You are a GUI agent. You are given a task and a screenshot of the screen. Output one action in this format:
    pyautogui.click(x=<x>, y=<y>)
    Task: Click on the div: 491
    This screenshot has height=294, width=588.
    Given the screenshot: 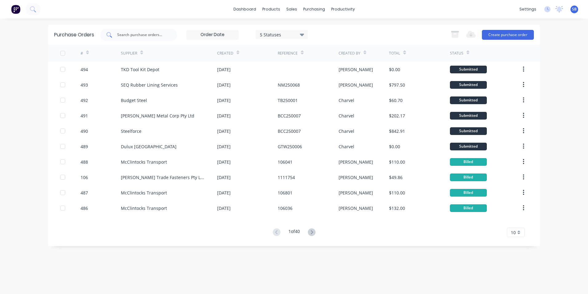 What is the action you would take?
    pyautogui.click(x=84, y=115)
    